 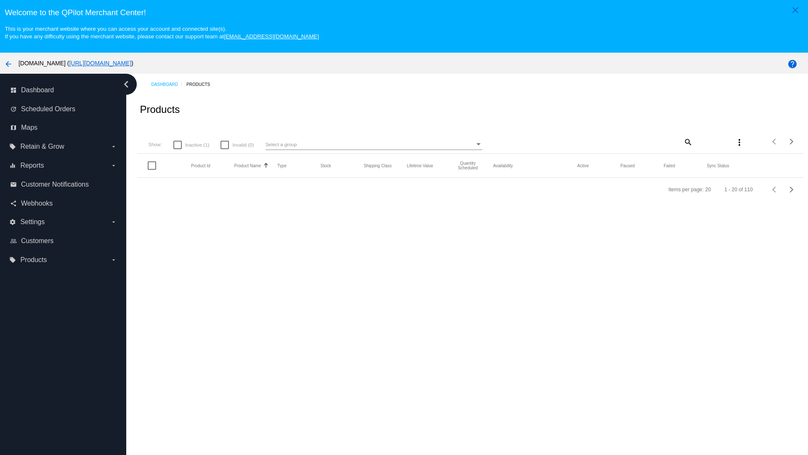 I want to click on mat-icon: search, so click(x=688, y=141).